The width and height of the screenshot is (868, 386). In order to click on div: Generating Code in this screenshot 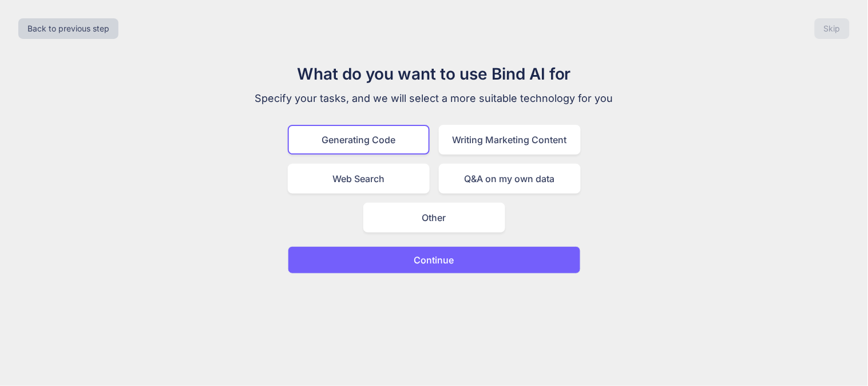, I will do `click(359, 139)`.